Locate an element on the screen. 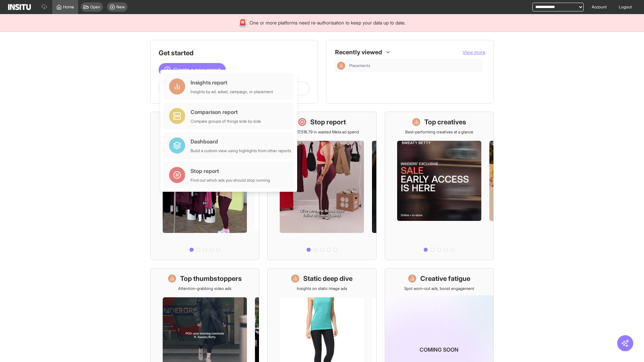 Image resolution: width=644 pixels, height=362 pixels. div: Stop report is located at coordinates (230, 171).